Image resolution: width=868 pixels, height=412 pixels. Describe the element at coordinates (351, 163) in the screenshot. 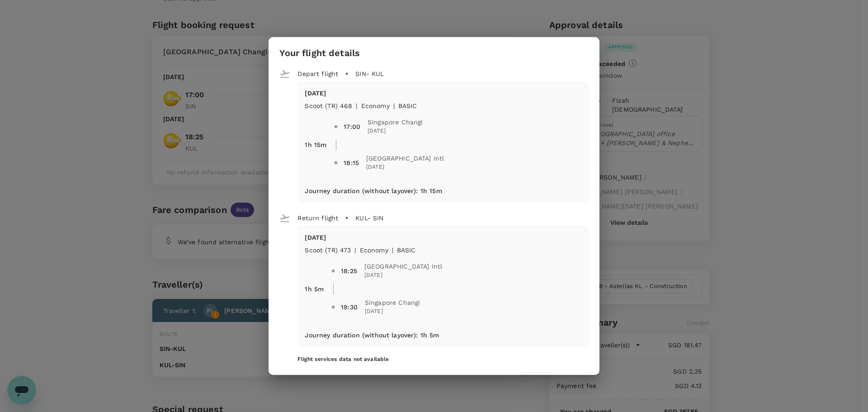

I see `div: 18:15` at that location.